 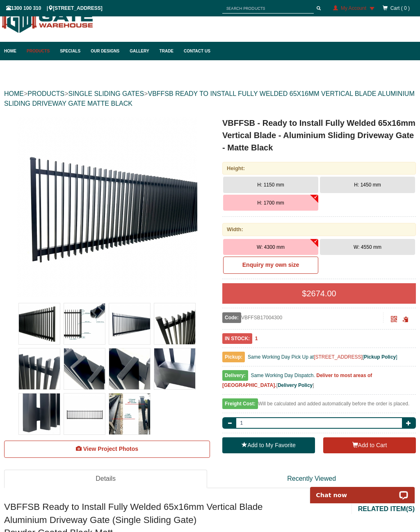 I want to click on b: Delivery Policy, so click(x=295, y=385).